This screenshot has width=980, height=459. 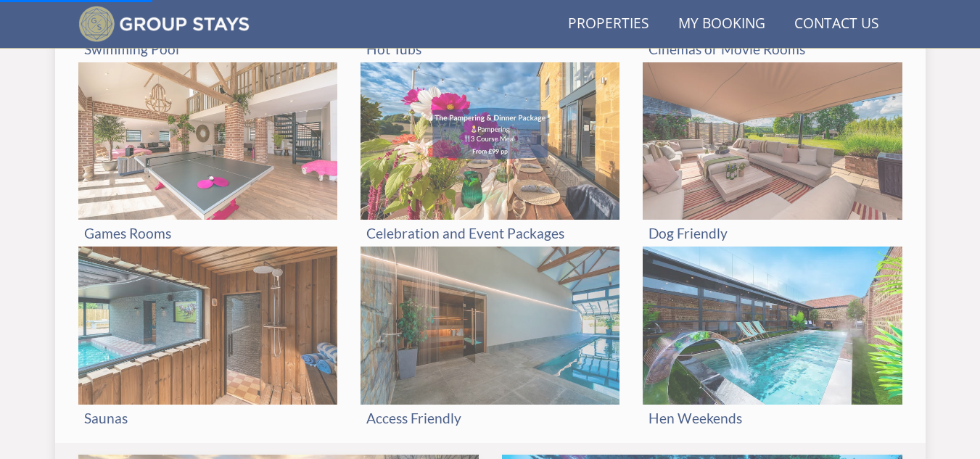 I want to click on a: My Booking, so click(x=721, y=24).